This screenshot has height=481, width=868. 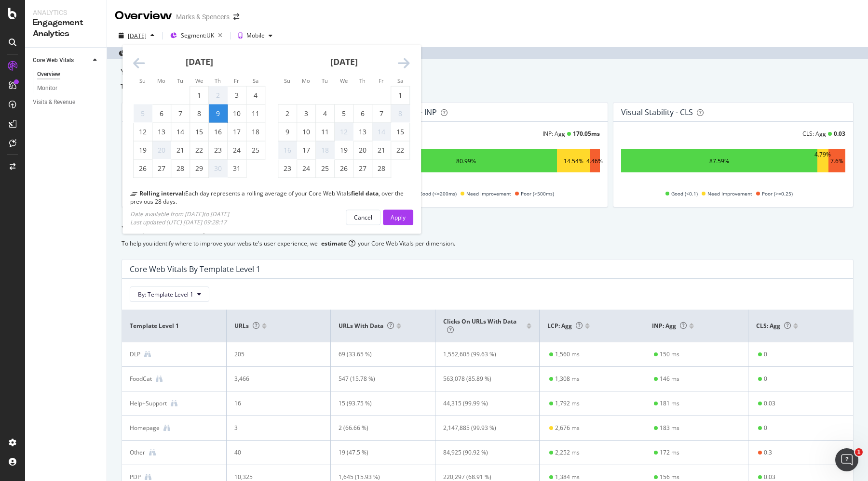 I want to click on div: 40, so click(x=275, y=453).